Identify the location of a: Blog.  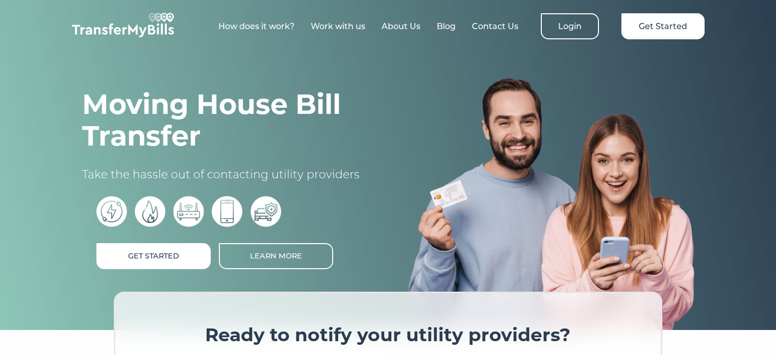
(446, 26).